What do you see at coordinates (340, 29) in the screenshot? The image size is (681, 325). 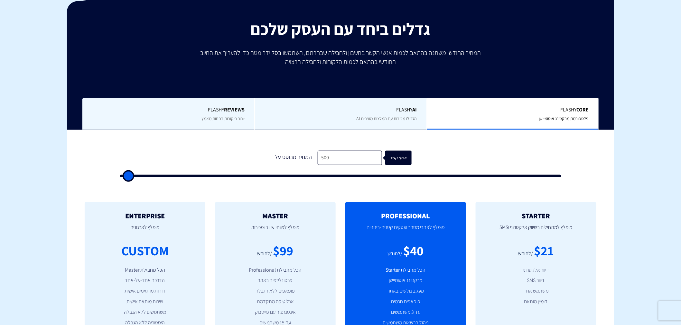 I see `h2: גדלים ביחד עם העסק שלכם` at bounding box center [340, 29].